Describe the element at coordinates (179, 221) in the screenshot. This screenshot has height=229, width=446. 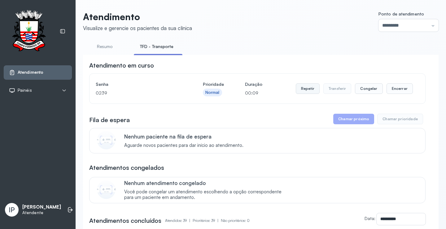
I see `p: Atendidos: 39` at that location.